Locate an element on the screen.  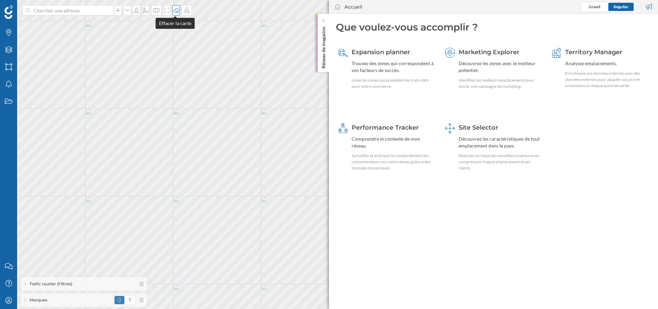
img: Logo Geoblink is located at coordinates (9, 12).